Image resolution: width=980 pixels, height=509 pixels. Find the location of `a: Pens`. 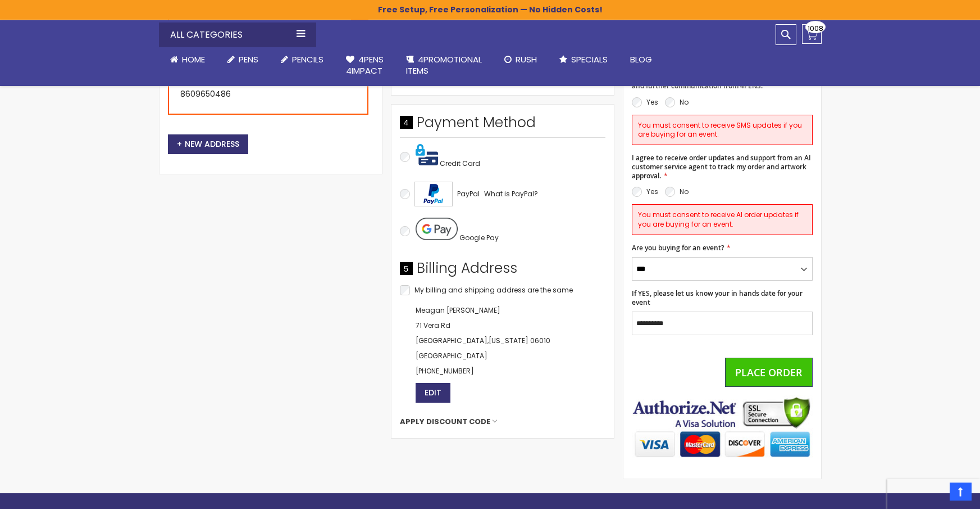

a: Pens is located at coordinates (243, 60).